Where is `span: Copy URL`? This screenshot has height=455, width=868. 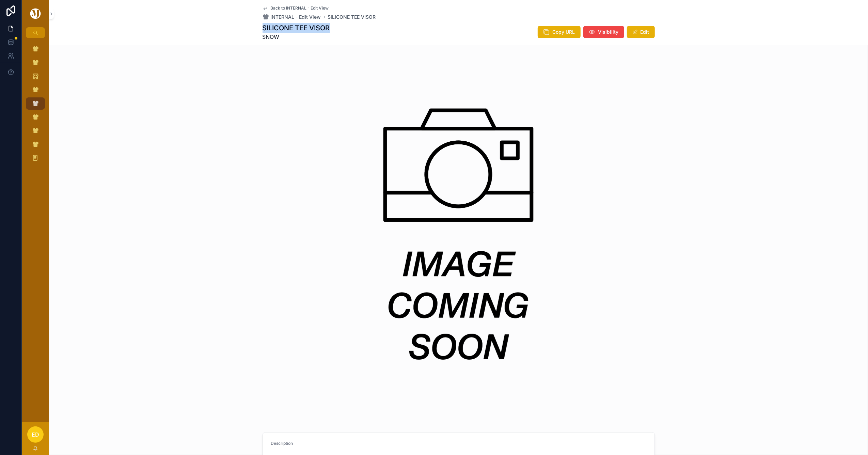 span: Copy URL is located at coordinates (564, 32).